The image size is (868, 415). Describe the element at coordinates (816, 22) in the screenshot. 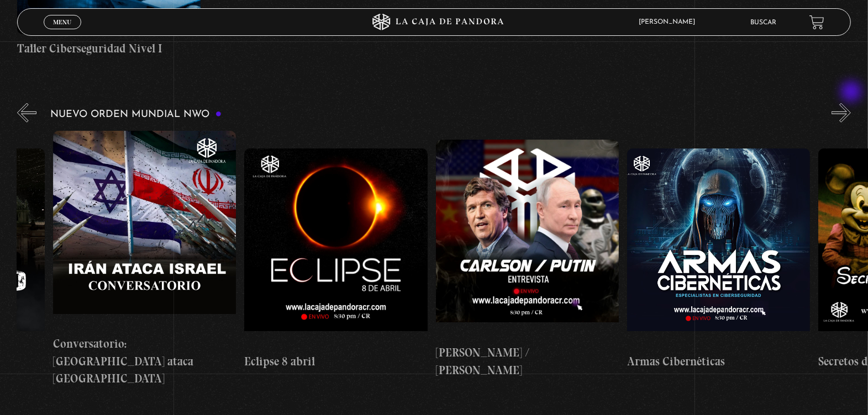

I see `a: View your shopping cart` at that location.